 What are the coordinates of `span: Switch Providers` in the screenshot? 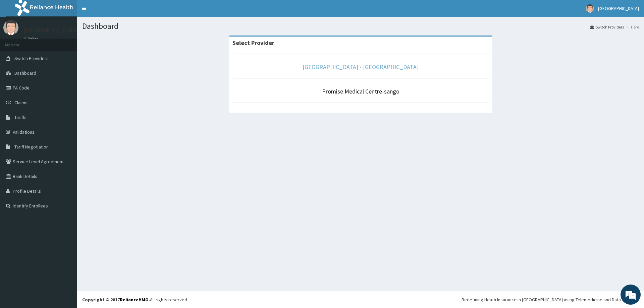 It's located at (31, 58).